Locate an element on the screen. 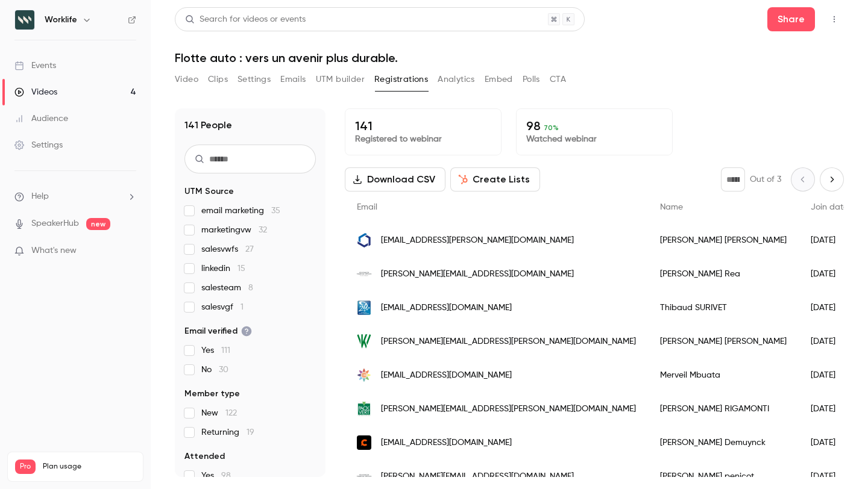 This screenshot has height=489, width=868. span: 122 is located at coordinates (231, 413).